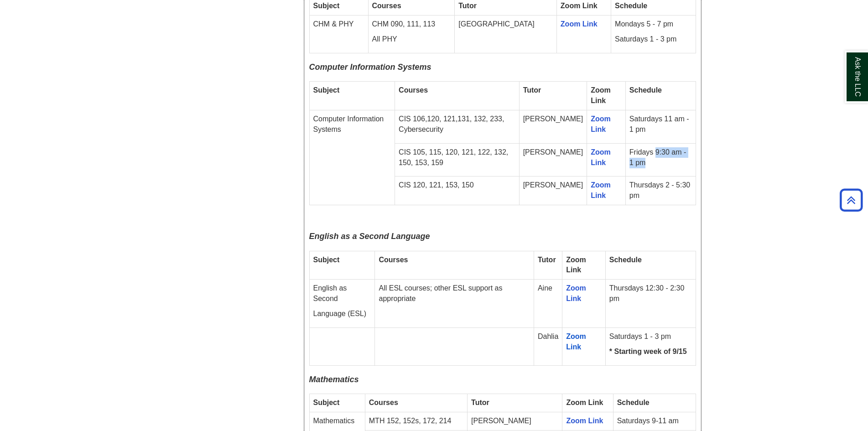 Image resolution: width=868 pixels, height=431 pixels. What do you see at coordinates (457, 158) in the screenshot?
I see `p: CIS 105, 115, 120, 121, 122, 132, 150, 153, 159` at bounding box center [457, 158].